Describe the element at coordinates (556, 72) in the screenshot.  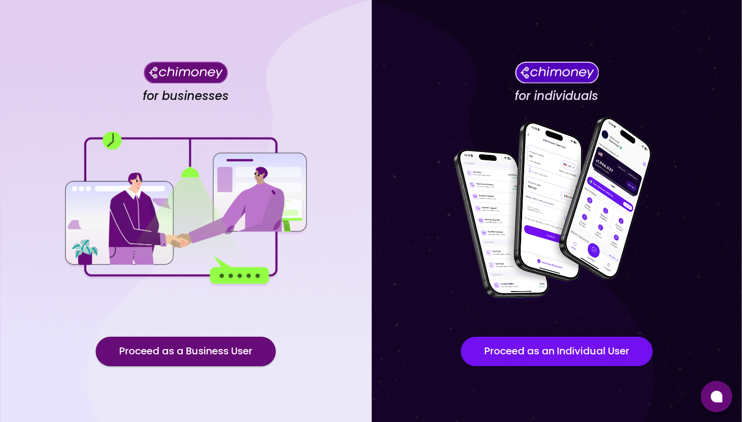
I see `img: Chimoney for individuals` at that location.